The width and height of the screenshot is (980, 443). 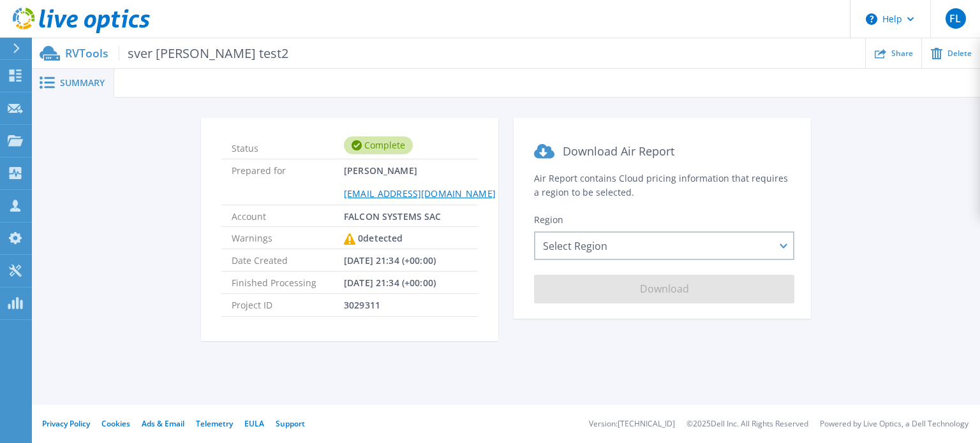 I want to click on span: Air Report contains Cloud pricing information that requires a region to be selected., so click(x=661, y=185).